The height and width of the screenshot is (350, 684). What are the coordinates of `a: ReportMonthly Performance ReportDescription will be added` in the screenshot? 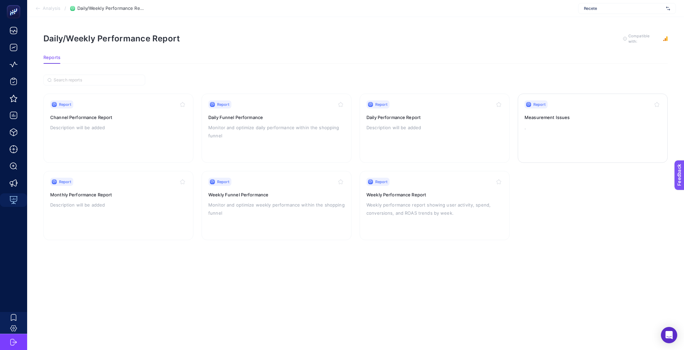 It's located at (118, 205).